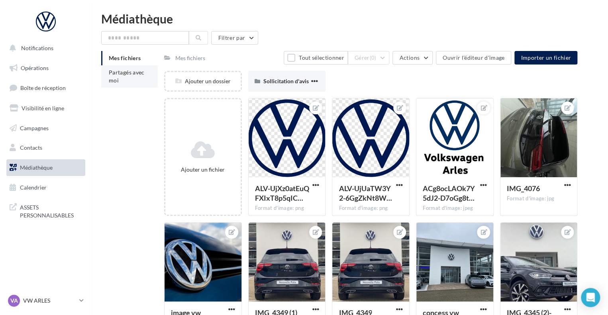 Image resolution: width=608 pixels, height=315 pixels. I want to click on div: Ajouter un fichier, so click(203, 170).